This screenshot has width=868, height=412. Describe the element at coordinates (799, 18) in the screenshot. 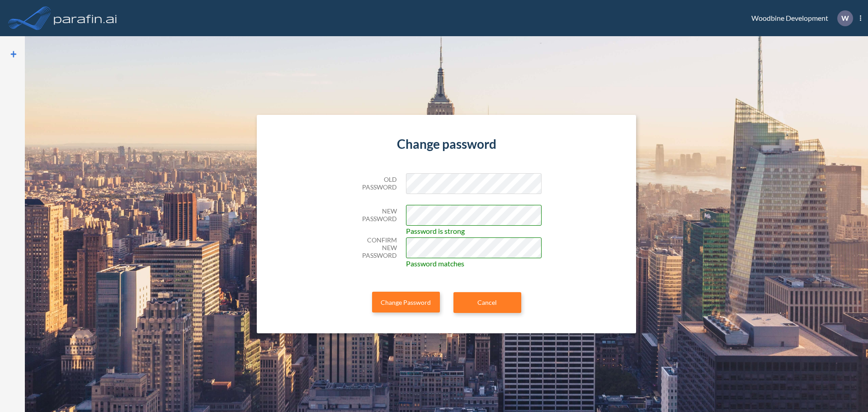

I see `div: Woodbine Development` at that location.